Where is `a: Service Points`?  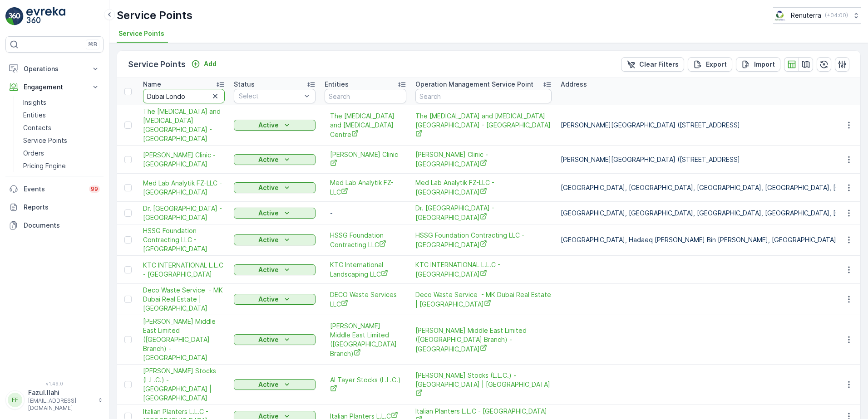 a: Service Points is located at coordinates (61, 141).